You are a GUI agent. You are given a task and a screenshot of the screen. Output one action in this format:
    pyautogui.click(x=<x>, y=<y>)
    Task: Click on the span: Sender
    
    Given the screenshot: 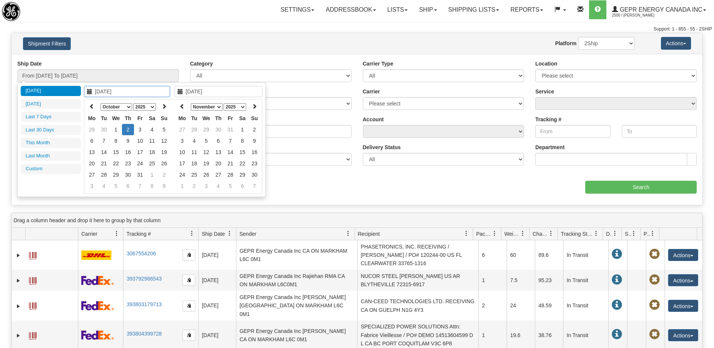 What is the action you would take?
    pyautogui.click(x=248, y=234)
    